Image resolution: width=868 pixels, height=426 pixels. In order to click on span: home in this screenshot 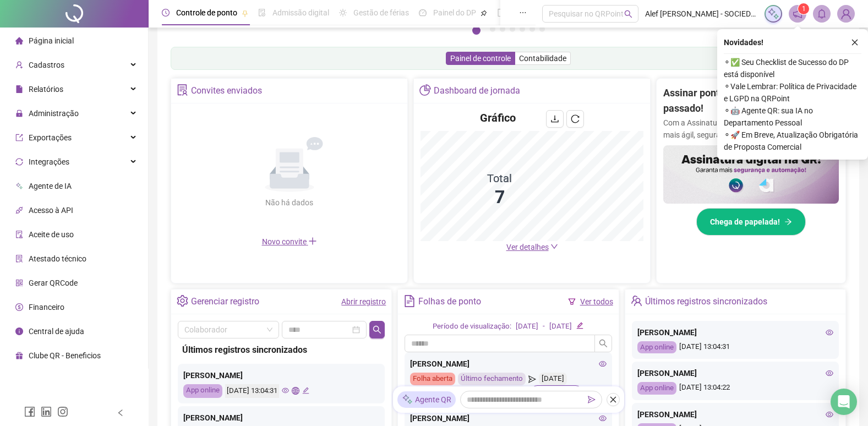, I will do `click(20, 41)`.